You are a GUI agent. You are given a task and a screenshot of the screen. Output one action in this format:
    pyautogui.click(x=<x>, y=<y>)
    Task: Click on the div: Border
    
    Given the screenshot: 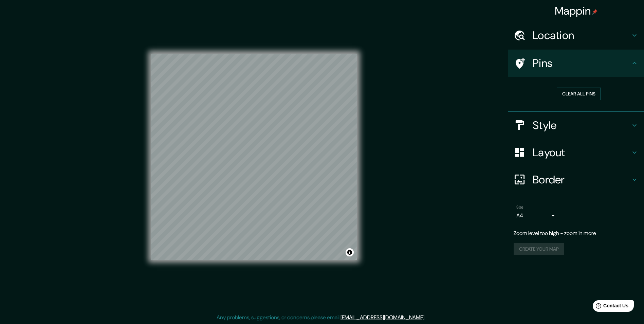 What is the action you would take?
    pyautogui.click(x=576, y=179)
    